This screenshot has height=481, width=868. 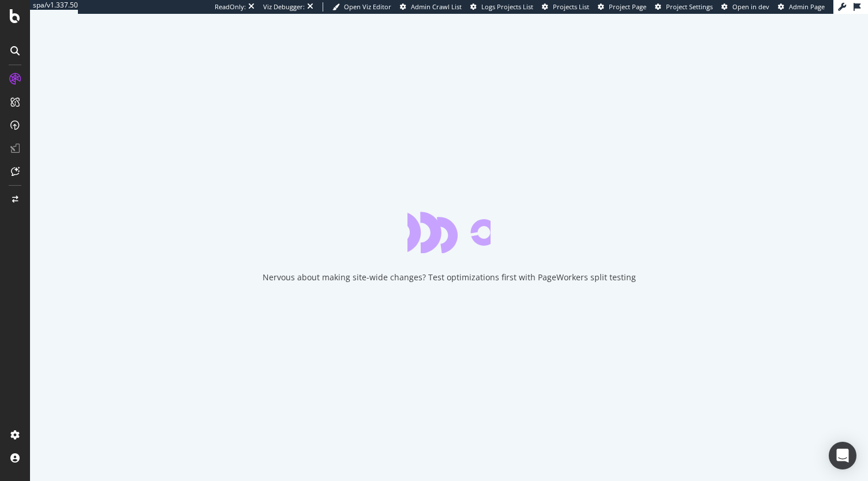 What do you see at coordinates (690, 6) in the screenshot?
I see `span: Project Settings` at bounding box center [690, 6].